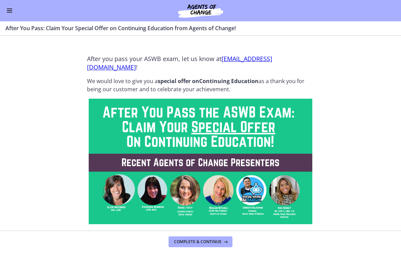 The height and width of the screenshot is (253, 401). I want to click on p: We would love to give you a as a thank you for being our customer and to celebrate your achievement., so click(200, 86).